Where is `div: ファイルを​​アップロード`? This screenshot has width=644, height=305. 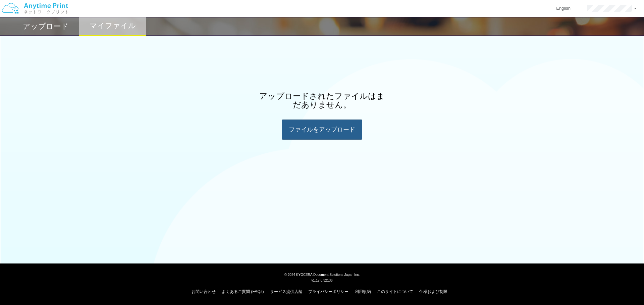
div: ファイルを​​アップロード is located at coordinates (322, 129).